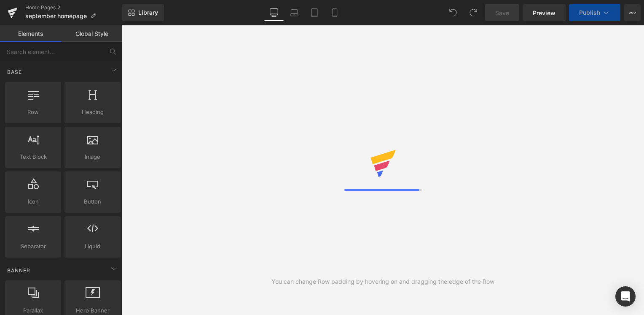 The width and height of the screenshot is (644, 315). Describe the element at coordinates (143, 13) in the screenshot. I see `a: New Library` at that location.